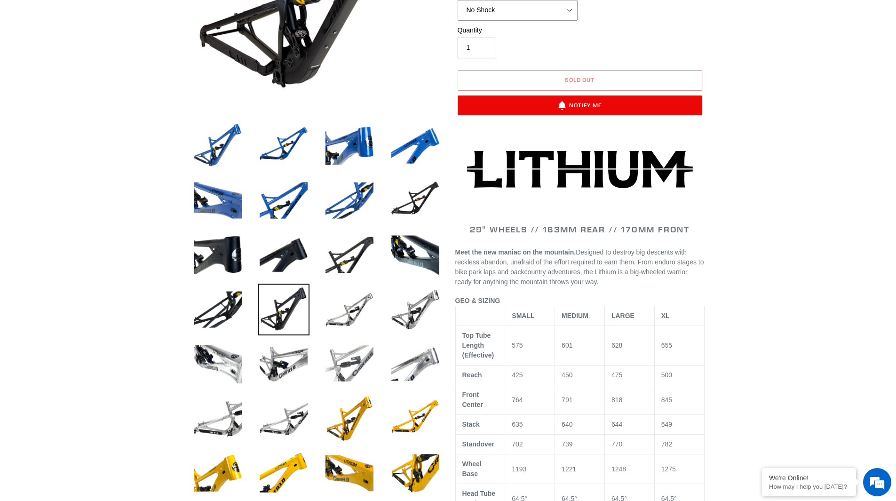 The image size is (896, 501). What do you see at coordinates (118, 59) in the screenshot?
I see `div: Chat with us now` at bounding box center [118, 59].